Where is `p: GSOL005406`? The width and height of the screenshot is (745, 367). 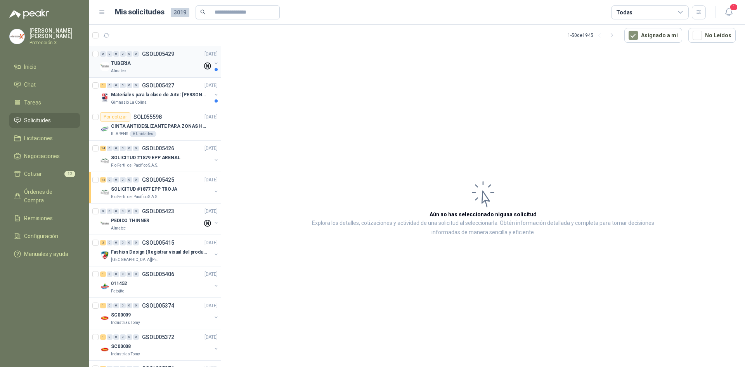
p: GSOL005406 is located at coordinates (158, 274).